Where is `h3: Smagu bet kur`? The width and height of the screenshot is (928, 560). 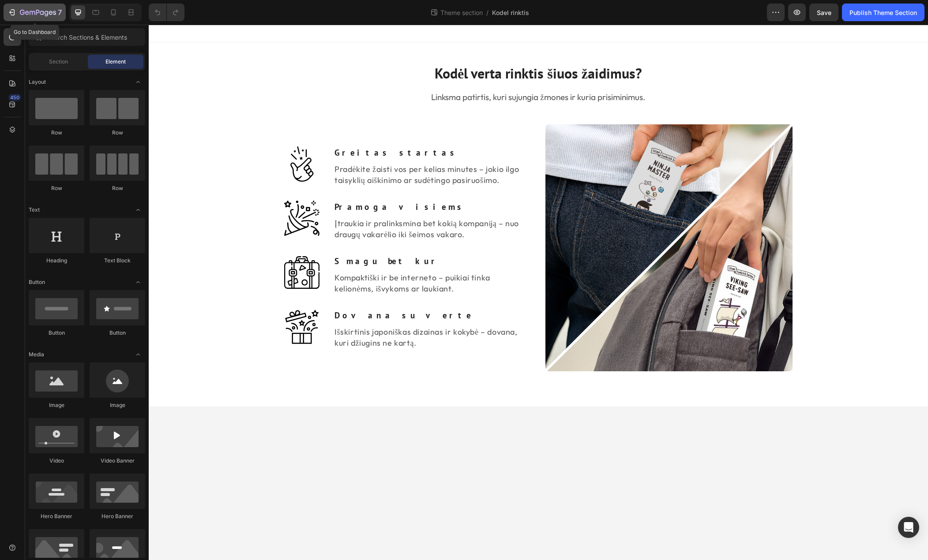 h3: Smagu bet kur is located at coordinates (284, 237).